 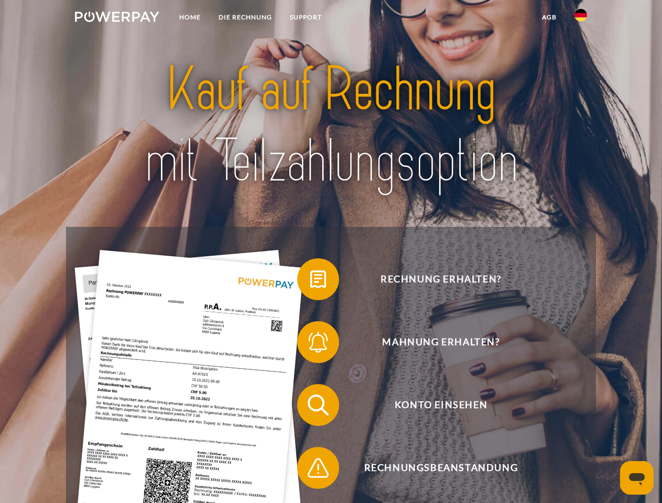 I want to click on img: qb_search.svg, so click(x=318, y=405).